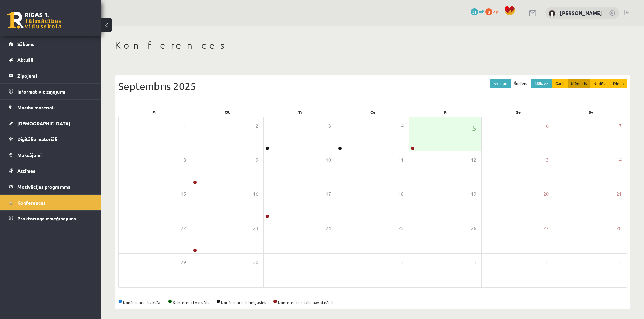 The width and height of the screenshot is (644, 319). Describe the element at coordinates (552, 14) in the screenshot. I see `img: Marko Osemļjaks` at that location.